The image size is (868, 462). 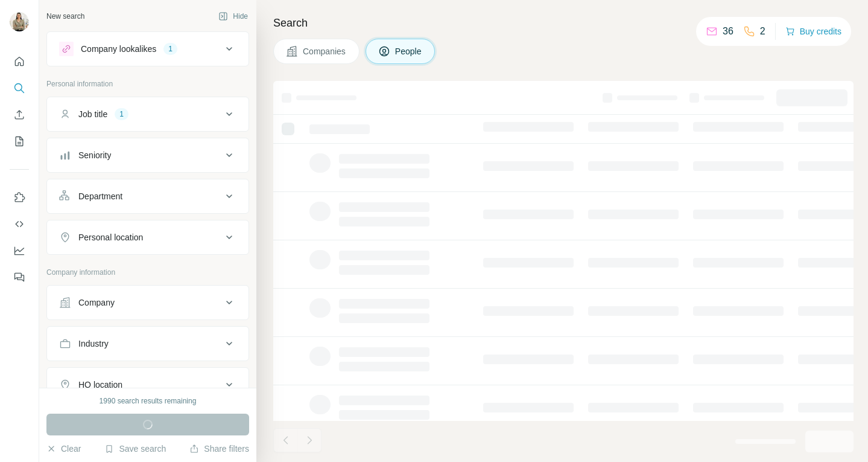 What do you see at coordinates (110, 237) in the screenshot?
I see `div: Personal location` at bounding box center [110, 237].